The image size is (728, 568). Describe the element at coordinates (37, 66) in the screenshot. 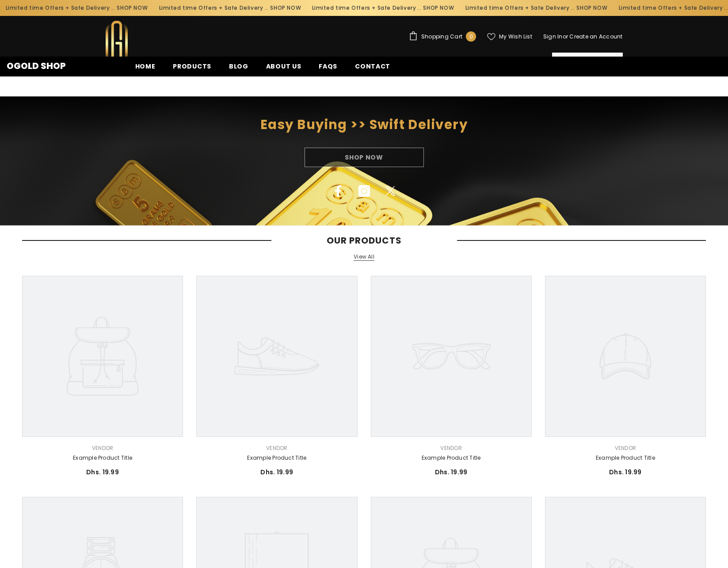

I see `a: Ogold Shop` at that location.